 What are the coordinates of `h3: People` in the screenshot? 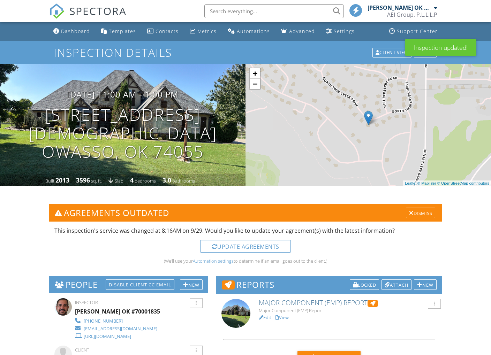 It's located at (128, 285).